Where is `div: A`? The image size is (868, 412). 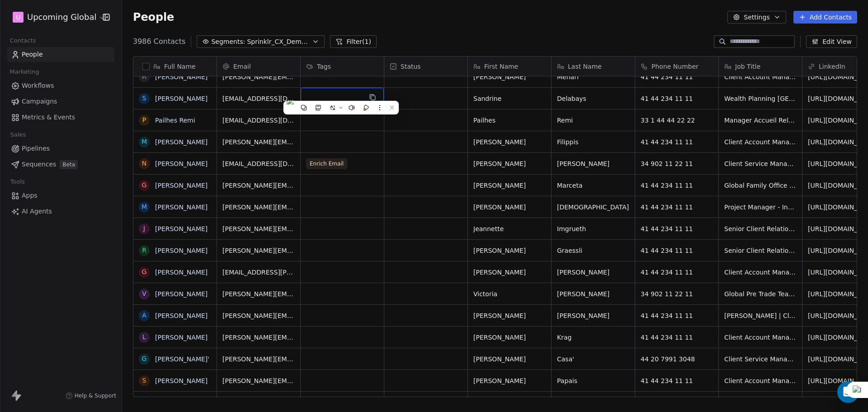
div: A is located at coordinates (144, 315).